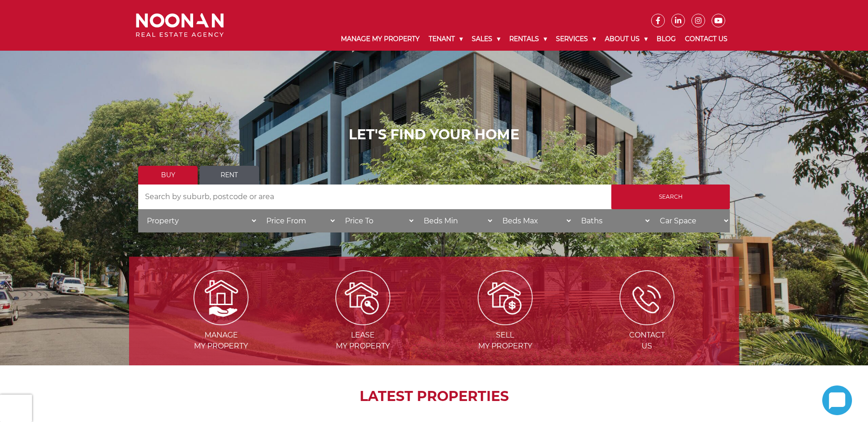  What do you see at coordinates (626, 39) in the screenshot?
I see `a: About Us` at bounding box center [626, 39].